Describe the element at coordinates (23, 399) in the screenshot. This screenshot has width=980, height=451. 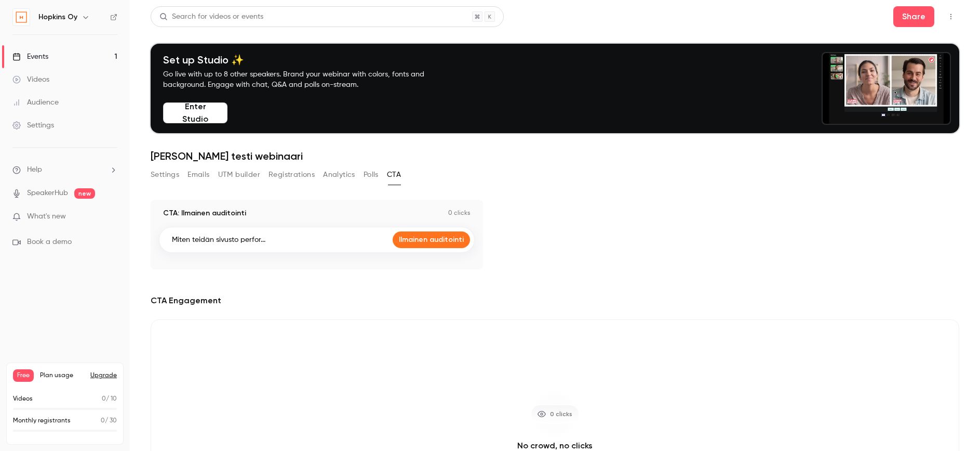
I see `p: Videos` at that location.